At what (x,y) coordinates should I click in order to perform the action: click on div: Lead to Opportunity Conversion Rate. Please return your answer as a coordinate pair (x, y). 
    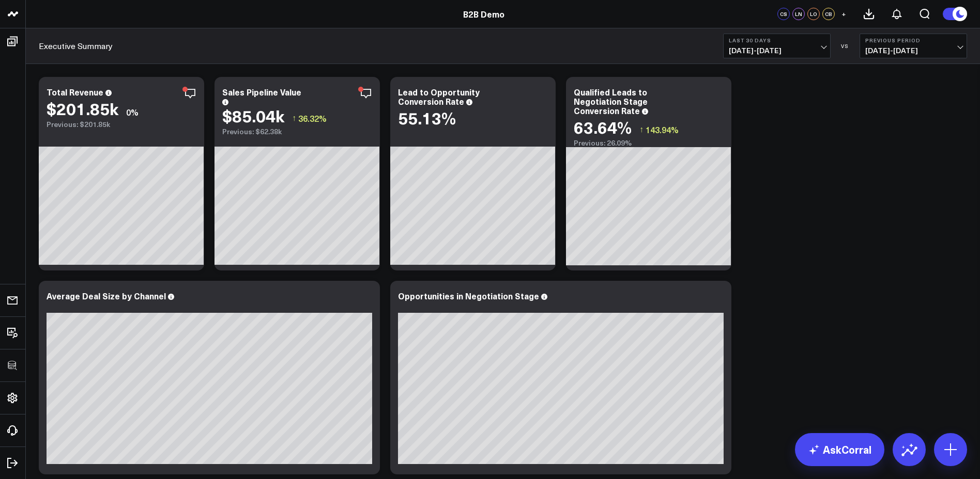
    Looking at the image, I should click on (439, 97).